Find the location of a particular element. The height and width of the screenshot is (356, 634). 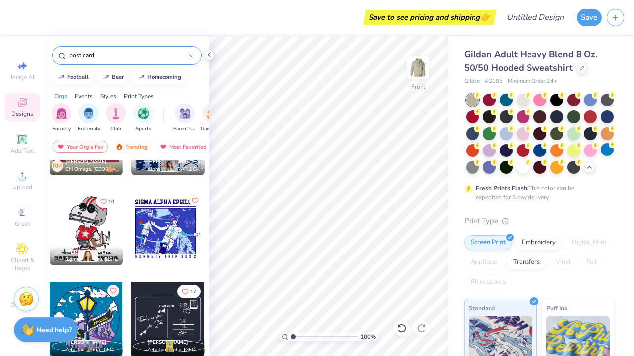

button: football is located at coordinates (72, 77).